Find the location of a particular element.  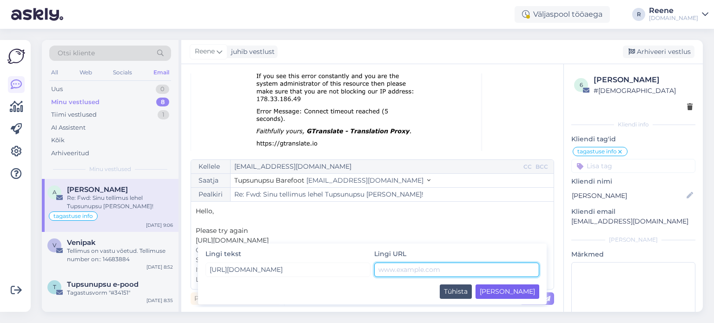

input: Lisa tag is located at coordinates (633, 166).